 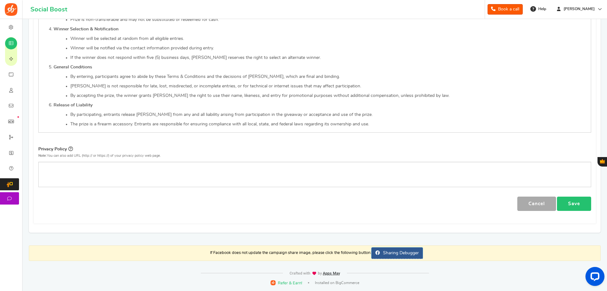 What do you see at coordinates (505, 9) in the screenshot?
I see `a: Book a call` at bounding box center [505, 9].